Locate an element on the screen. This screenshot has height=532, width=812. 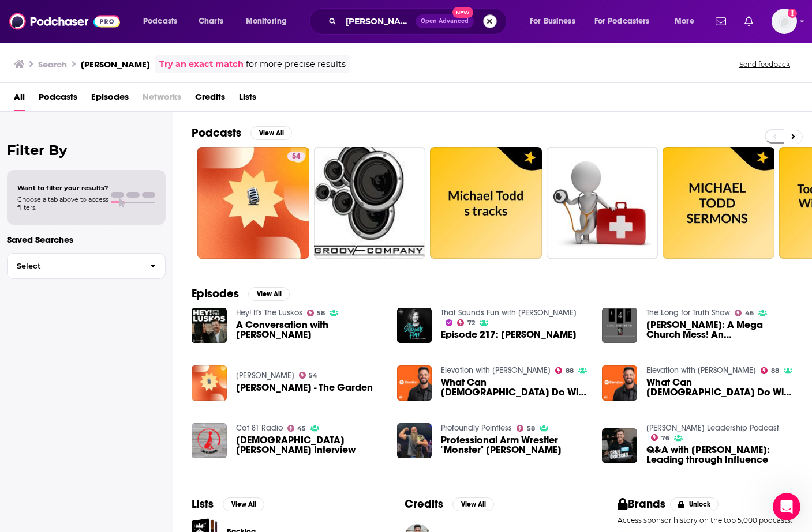
span: For Business is located at coordinates (552, 22).